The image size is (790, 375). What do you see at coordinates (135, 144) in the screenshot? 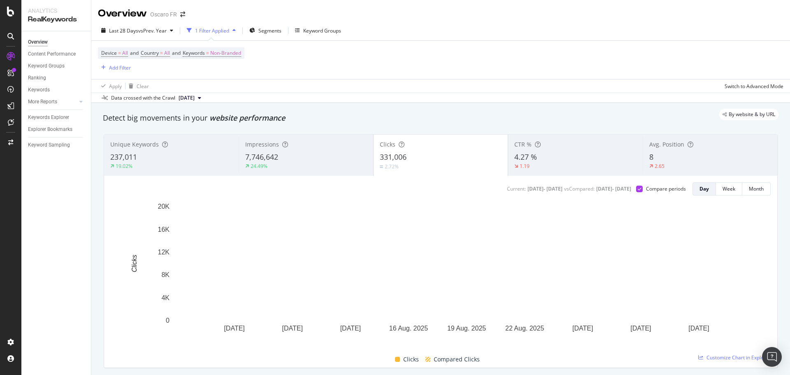
I see `span: Unique Keywords` at bounding box center [135, 144].